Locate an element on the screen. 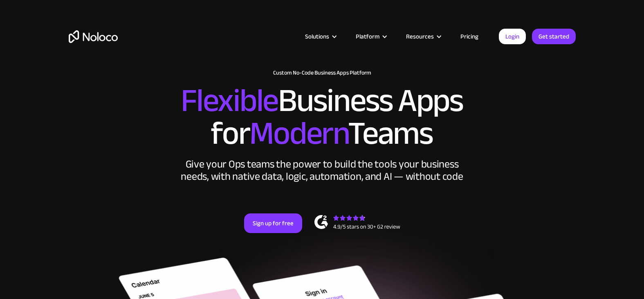 The width and height of the screenshot is (644, 299). span: Modern is located at coordinates (299, 133).